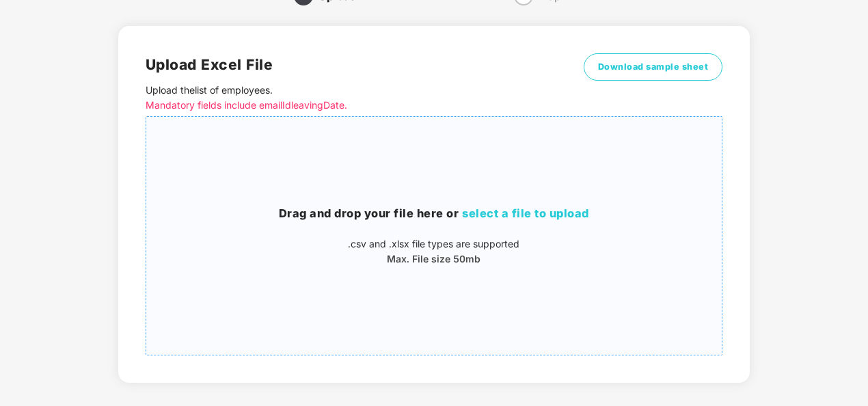 This screenshot has width=868, height=406. What do you see at coordinates (434, 259) in the screenshot?
I see `p: Max. File size 50mb` at bounding box center [434, 259].